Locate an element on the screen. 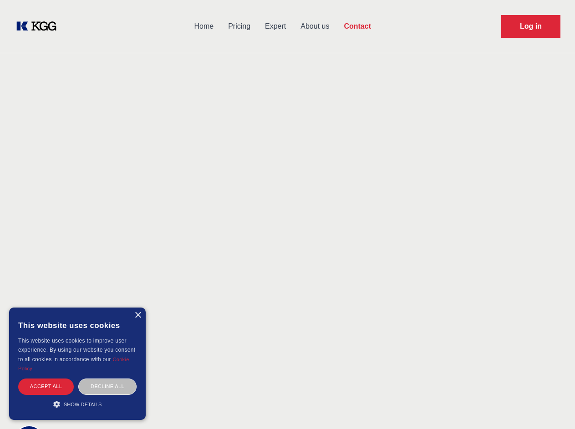  a: KOL Knowledge Platform: Talk to Key External Experts (KEE) is located at coordinates (39, 26).